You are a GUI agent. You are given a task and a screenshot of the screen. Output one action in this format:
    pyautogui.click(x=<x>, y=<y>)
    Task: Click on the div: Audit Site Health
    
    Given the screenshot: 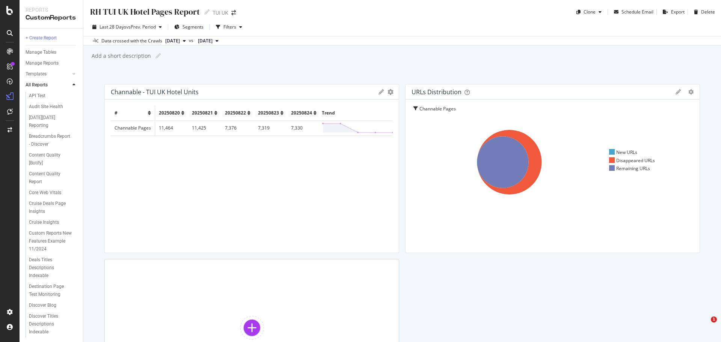 What is the action you would take?
    pyautogui.click(x=46, y=107)
    